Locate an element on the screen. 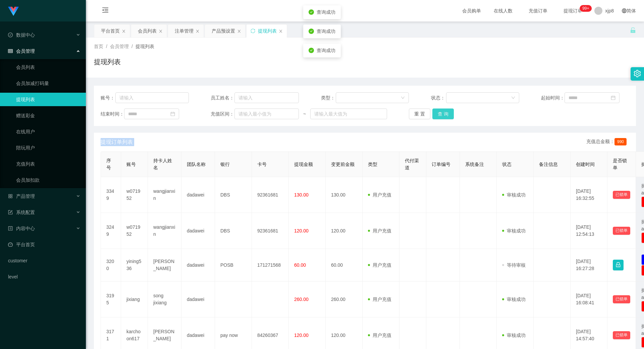 The width and height of the screenshot is (644, 349). span: 类型 is located at coordinates (373, 164).